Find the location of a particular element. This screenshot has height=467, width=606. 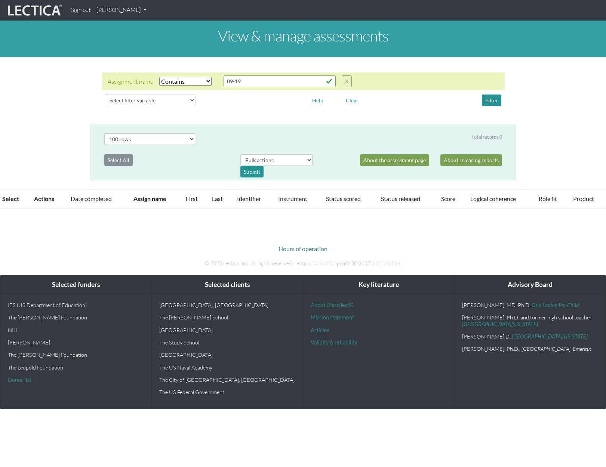

th: Actions is located at coordinates (48, 199).